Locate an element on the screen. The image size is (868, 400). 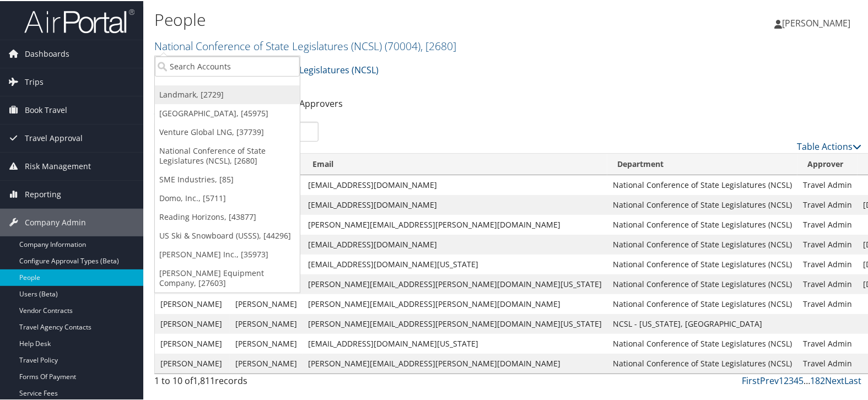
a: 1 is located at coordinates (782, 380).